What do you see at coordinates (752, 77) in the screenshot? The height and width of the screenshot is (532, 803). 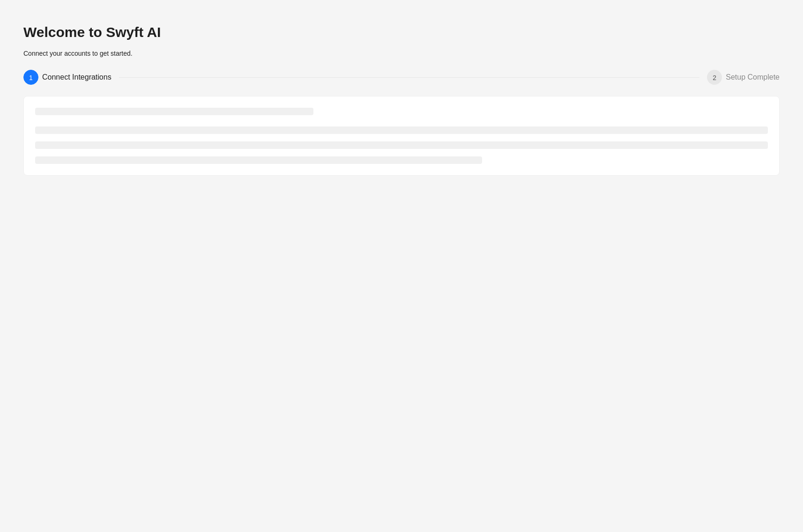 I see `div: Setup Complete` at bounding box center [752, 77].